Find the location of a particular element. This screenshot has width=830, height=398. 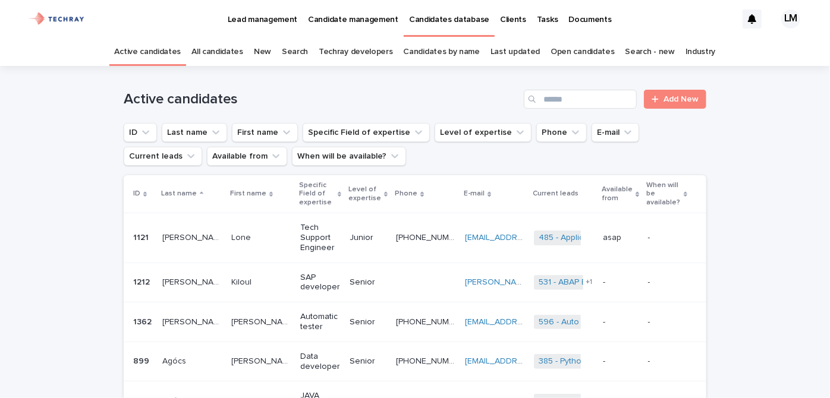

p: E-mail is located at coordinates (474, 194).